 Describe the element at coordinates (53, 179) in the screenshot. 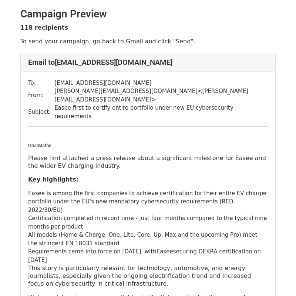

I see `strong: Key highlights:` at that location.